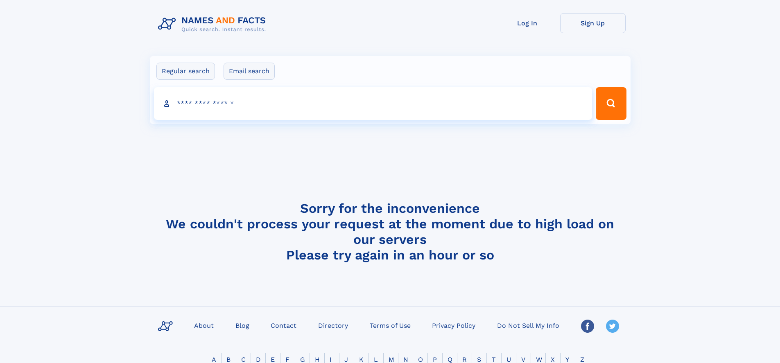  What do you see at coordinates (390, 325) in the screenshot?
I see `a: Terms of Use` at bounding box center [390, 325].